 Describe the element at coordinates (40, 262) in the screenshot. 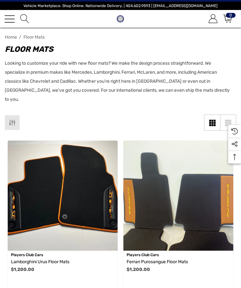

I see `span: Lamborghini Urus Floor Mats` at that location.